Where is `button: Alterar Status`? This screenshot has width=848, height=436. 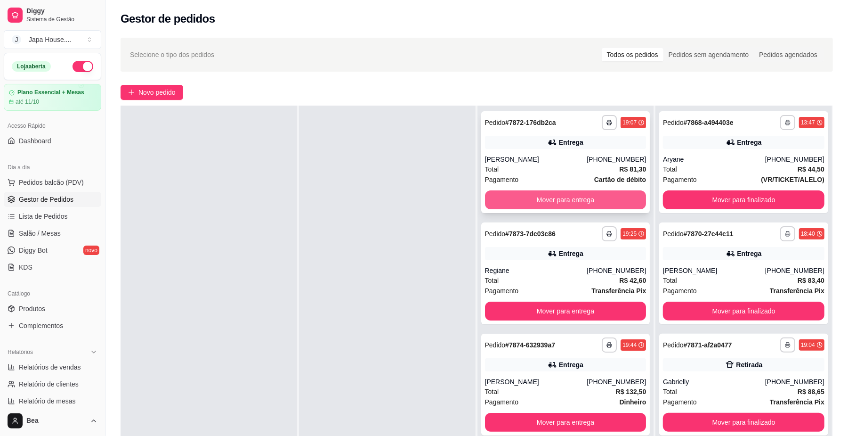
button: Alterar Status is located at coordinates (83, 66).